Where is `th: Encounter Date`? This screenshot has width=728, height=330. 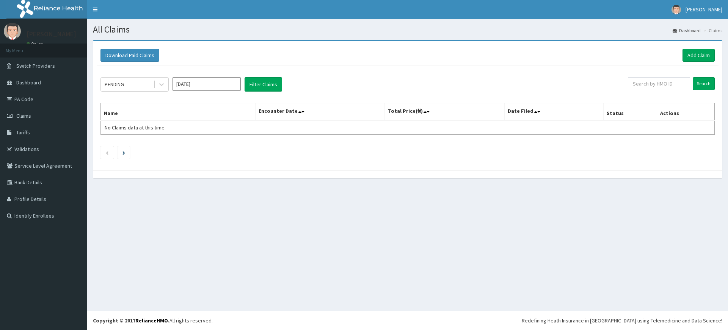
th: Encounter Date is located at coordinates (319, 112).